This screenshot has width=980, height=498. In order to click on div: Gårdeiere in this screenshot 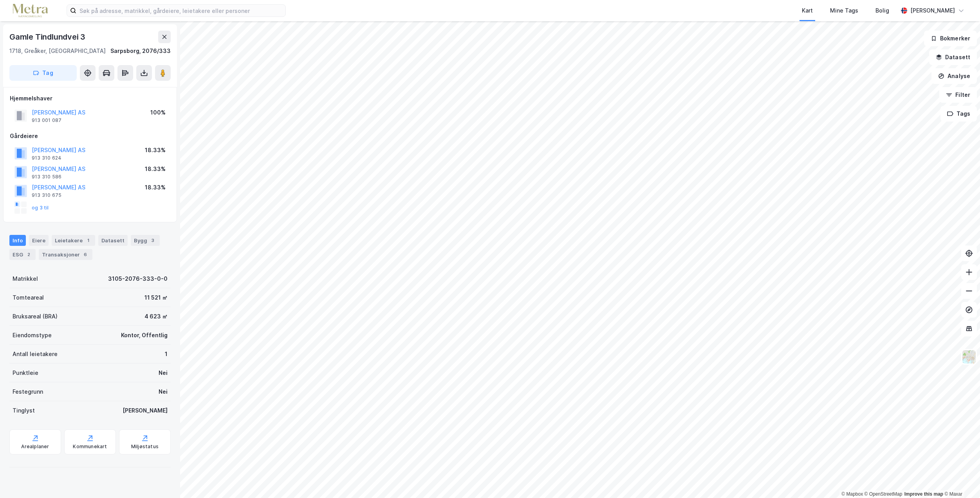, I will do `click(90, 136)`.